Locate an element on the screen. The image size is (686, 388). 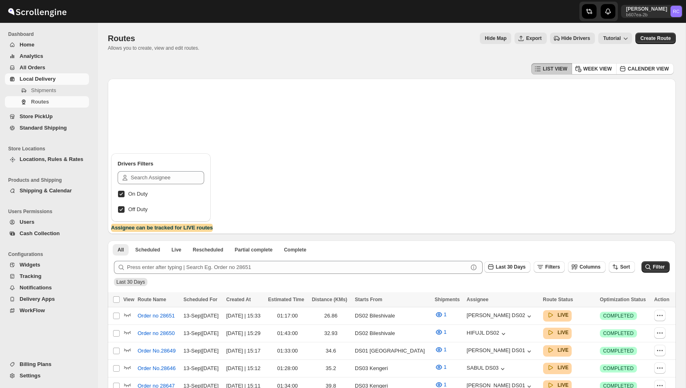
span: Filters is located at coordinates (552, 267).